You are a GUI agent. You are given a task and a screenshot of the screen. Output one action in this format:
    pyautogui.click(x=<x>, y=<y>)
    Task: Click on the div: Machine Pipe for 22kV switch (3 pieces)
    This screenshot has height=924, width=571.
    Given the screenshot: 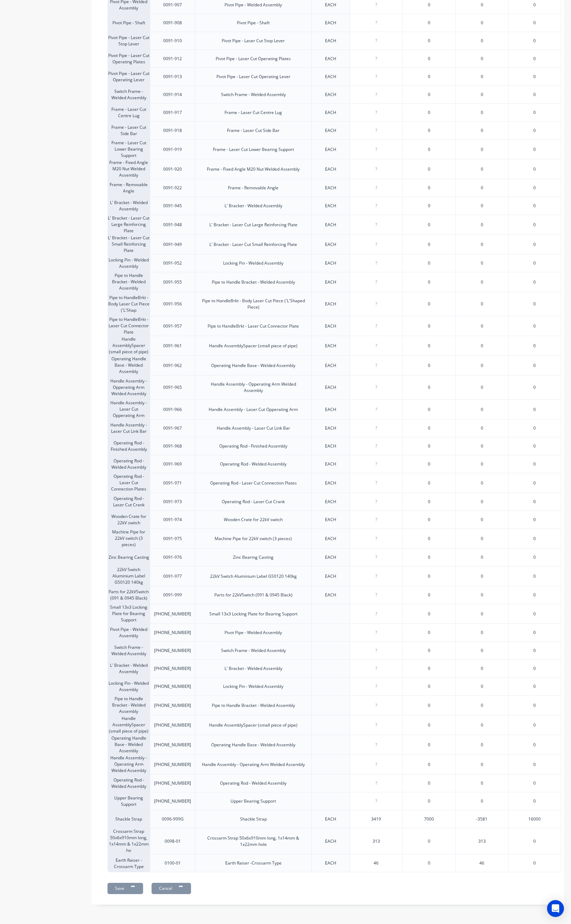 What is the action you would take?
    pyautogui.click(x=253, y=539)
    